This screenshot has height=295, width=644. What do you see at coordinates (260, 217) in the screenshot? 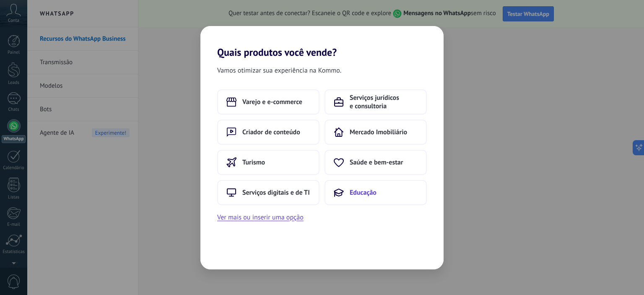
I see `button: Ver mais ou inserir uma opção` at bounding box center [260, 217].